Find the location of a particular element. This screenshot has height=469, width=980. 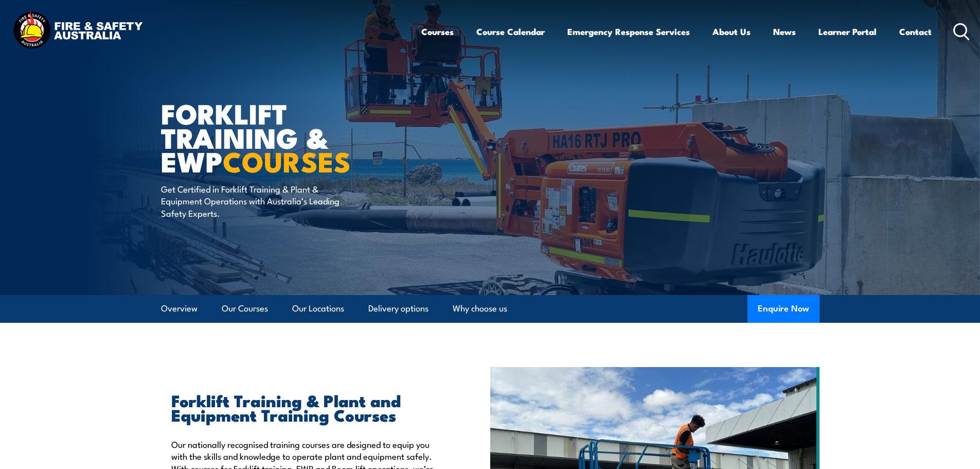

a: Emergency Response Services is located at coordinates (628, 31).